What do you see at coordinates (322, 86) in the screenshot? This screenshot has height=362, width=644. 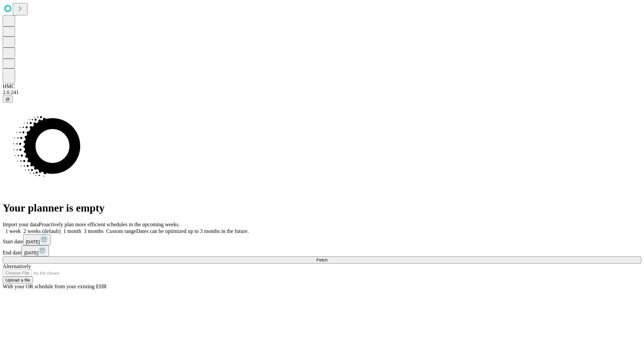 I see `div: HMC` at bounding box center [322, 86].